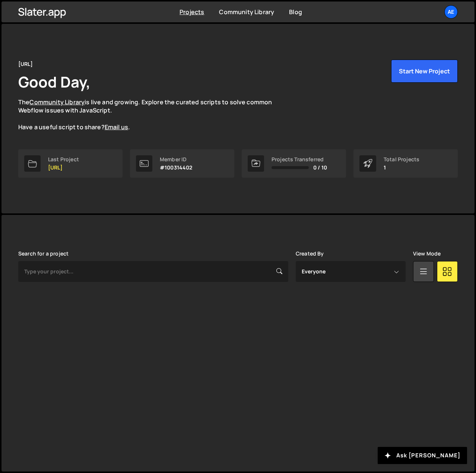  I want to click on a: Projects, so click(192, 12).